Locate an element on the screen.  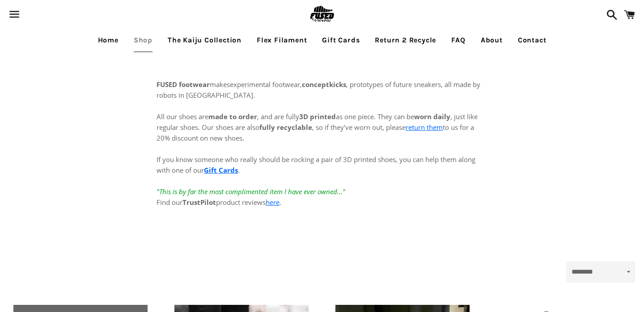
a: Flex Filament is located at coordinates (282, 40).